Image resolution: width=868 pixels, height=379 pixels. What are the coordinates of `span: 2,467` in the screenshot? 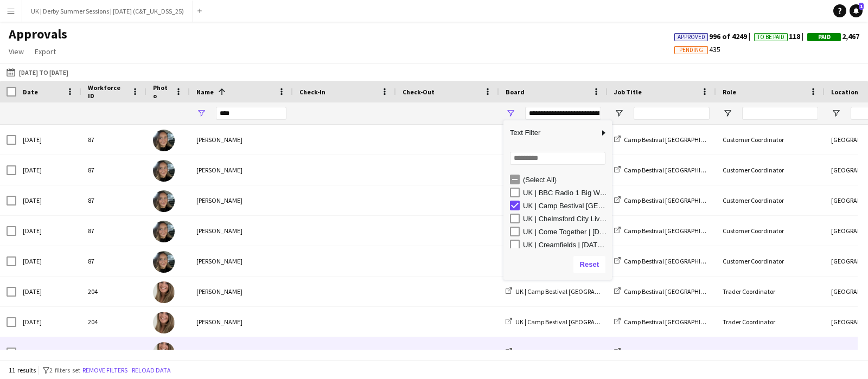 It's located at (833, 37).